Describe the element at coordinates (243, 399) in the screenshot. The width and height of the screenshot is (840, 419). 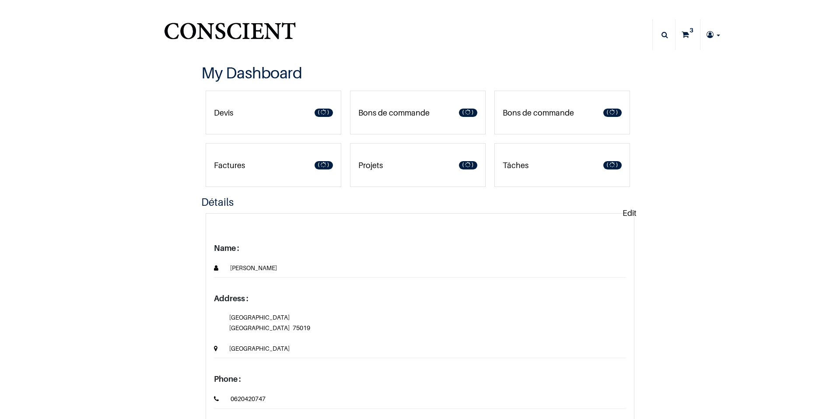
I see `span: 0620420747` at that location.